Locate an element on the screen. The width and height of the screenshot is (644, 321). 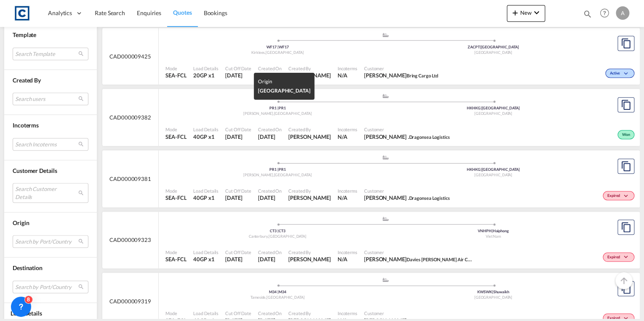
img: 1fdb9190129311efbfaf67cbb4249bed.jpeg is located at coordinates (22, 13).